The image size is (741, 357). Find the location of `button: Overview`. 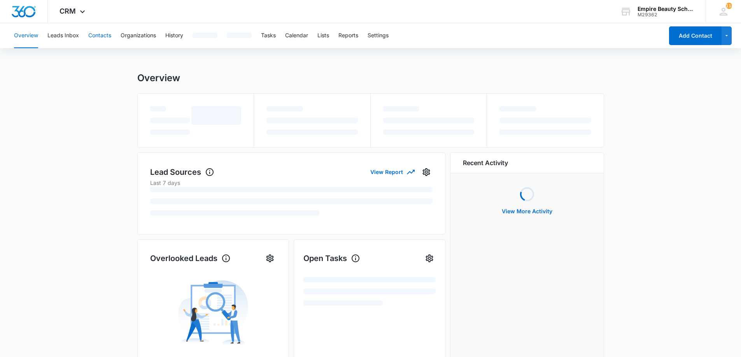

button: Overview is located at coordinates (26, 36).